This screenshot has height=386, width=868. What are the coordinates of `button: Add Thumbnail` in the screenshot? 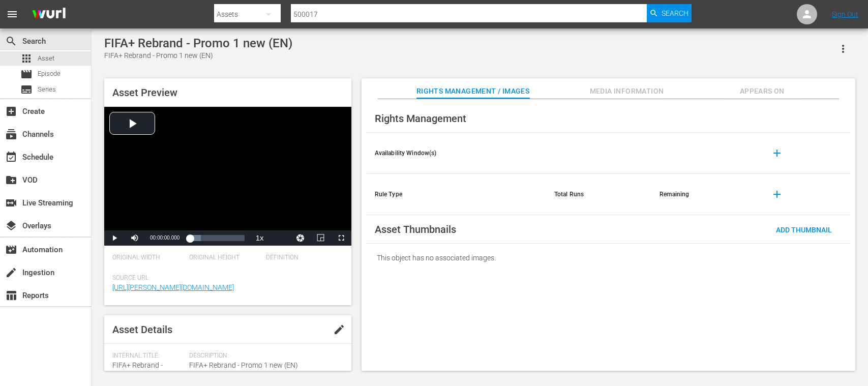 It's located at (804, 229).